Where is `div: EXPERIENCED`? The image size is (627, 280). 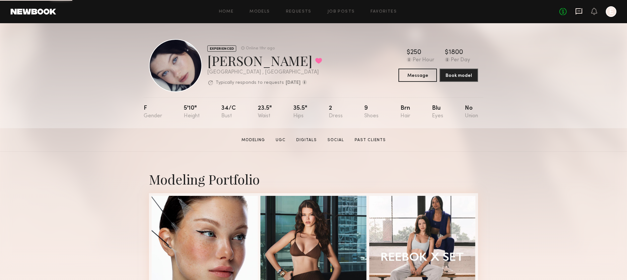 div: EXPERIENCED is located at coordinates (222, 48).